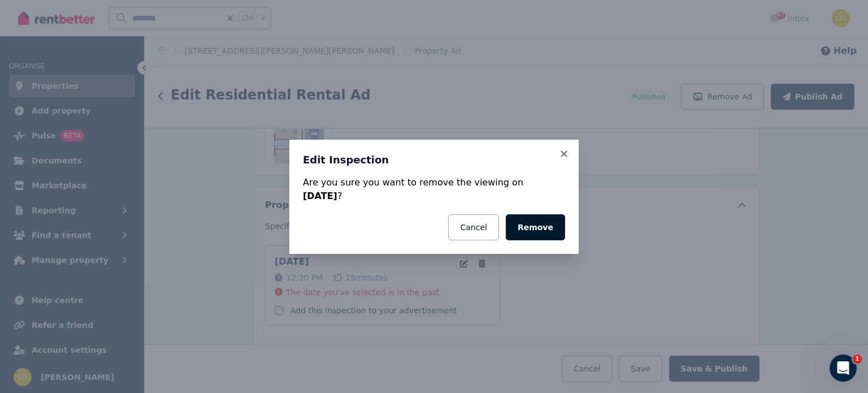  Describe the element at coordinates (473, 227) in the screenshot. I see `button: Cancel` at that location.